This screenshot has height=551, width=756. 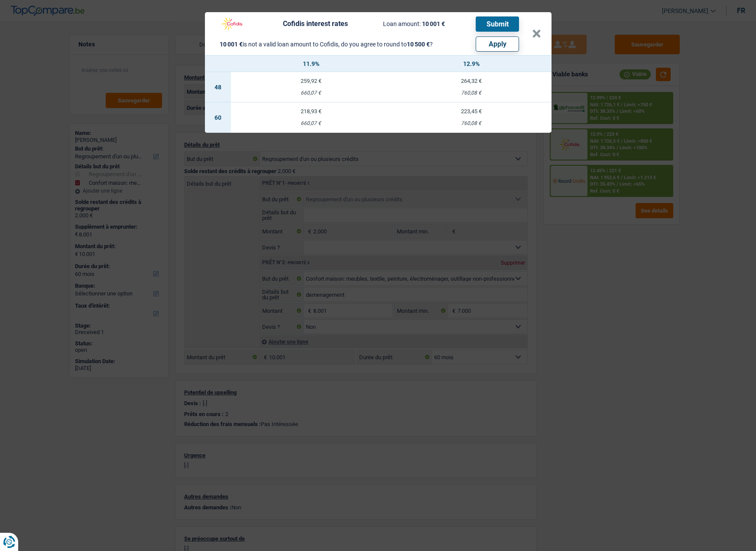 What do you see at coordinates (471, 111) in the screenshot?
I see `div: 223,45 €` at bounding box center [471, 111].